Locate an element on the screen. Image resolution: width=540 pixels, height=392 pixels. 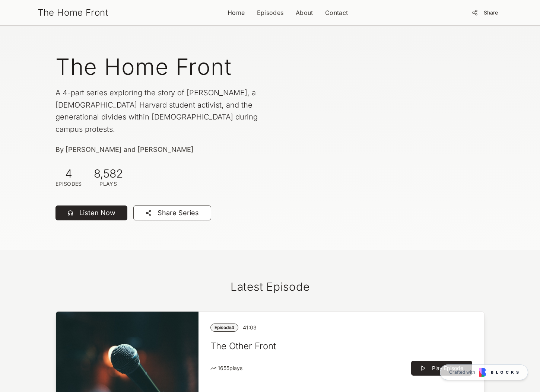
span: The Home Front is located at coordinates (73, 13).